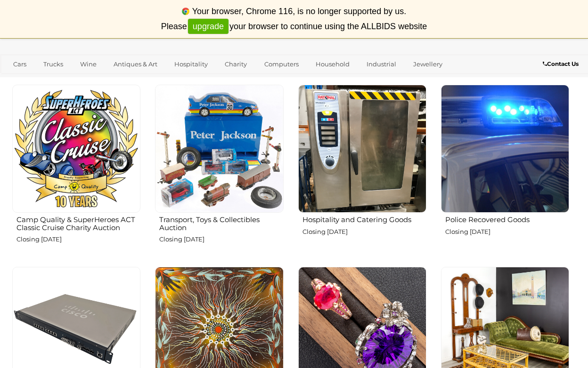 This screenshot has width=588, height=368. I want to click on a: Trucks, so click(53, 64).